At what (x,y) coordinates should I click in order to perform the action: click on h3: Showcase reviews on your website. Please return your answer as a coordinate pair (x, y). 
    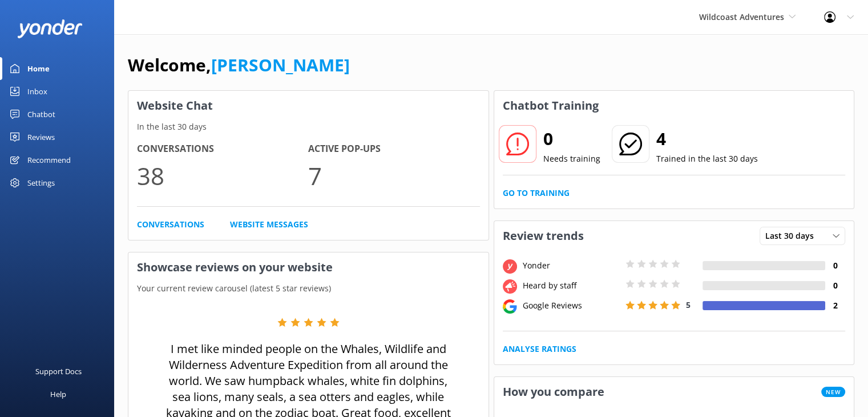
    Looking at the image, I should click on (308, 267).